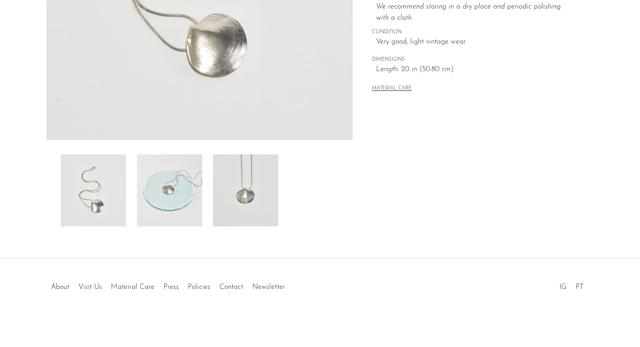 This screenshot has height=347, width=640. What do you see at coordinates (60, 287) in the screenshot?
I see `a: About` at bounding box center [60, 287].